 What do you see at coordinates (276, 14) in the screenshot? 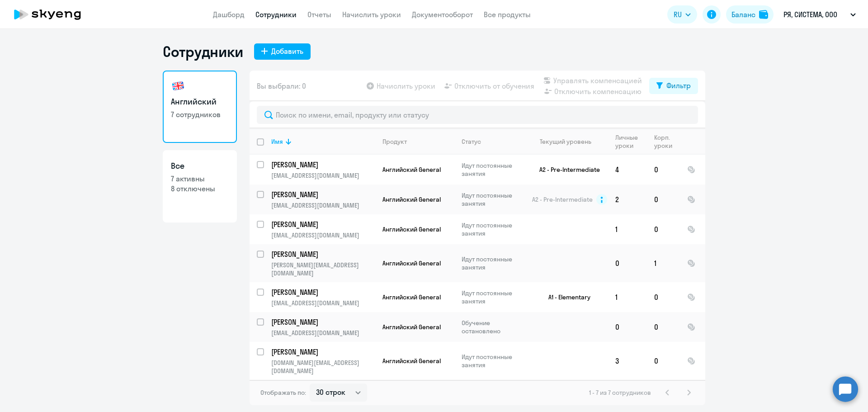
I see `a: Сотрудники` at bounding box center [276, 14].